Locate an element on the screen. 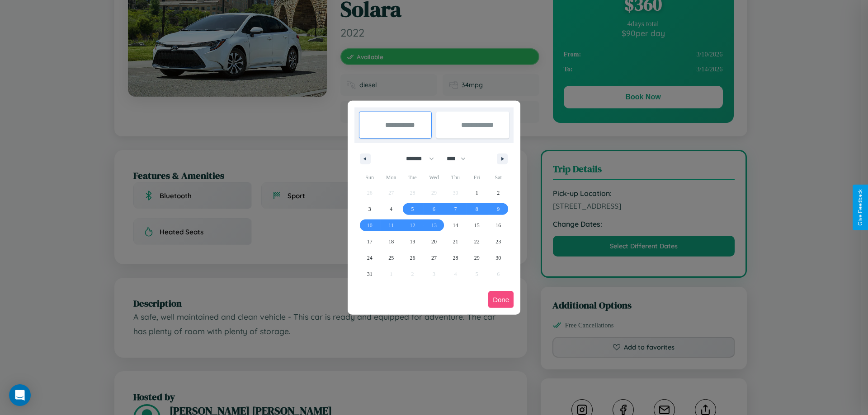  button: Done is located at coordinates (501, 300).